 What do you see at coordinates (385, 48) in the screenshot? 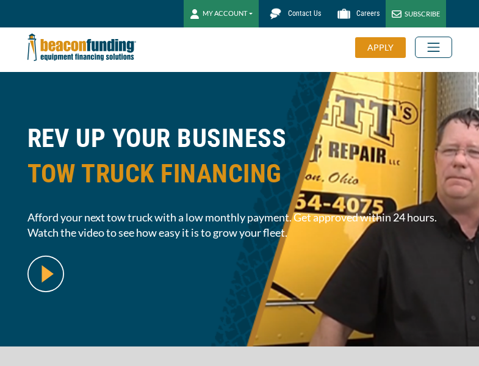
I see `a: APPLY` at bounding box center [385, 48].